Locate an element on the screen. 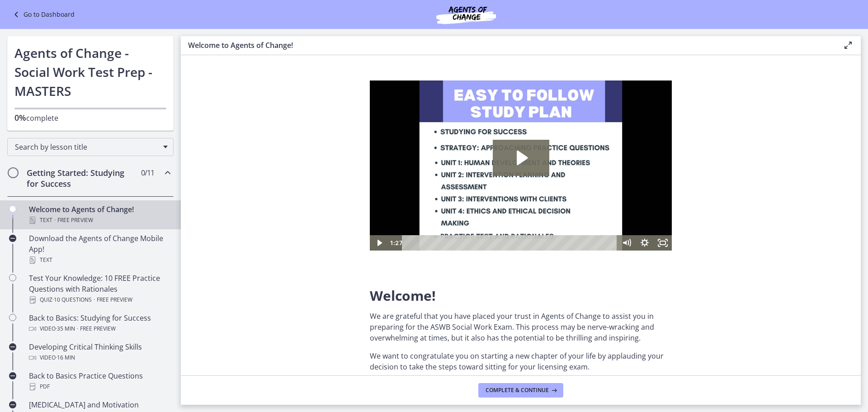 The image size is (868, 412). span: Complete & continue is located at coordinates (517, 390).